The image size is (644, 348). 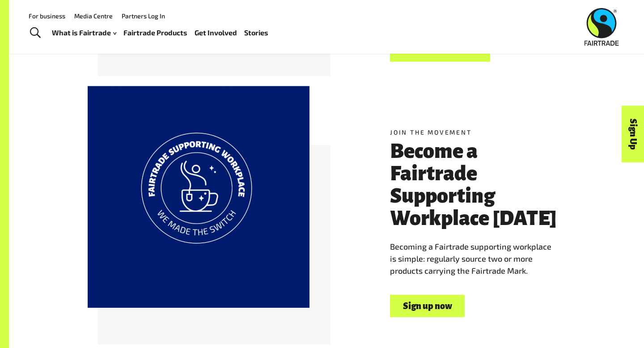 What do you see at coordinates (94, 16) in the screenshot?
I see `a: Media Centre` at bounding box center [94, 16].